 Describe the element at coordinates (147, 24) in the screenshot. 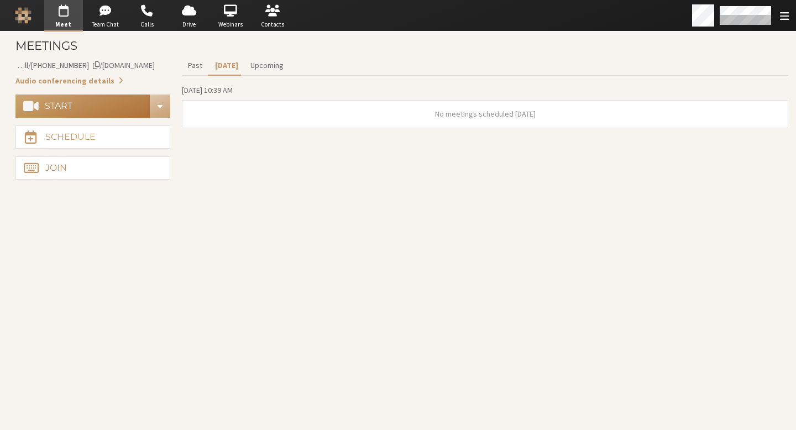

I see `span: Calls` at that location.